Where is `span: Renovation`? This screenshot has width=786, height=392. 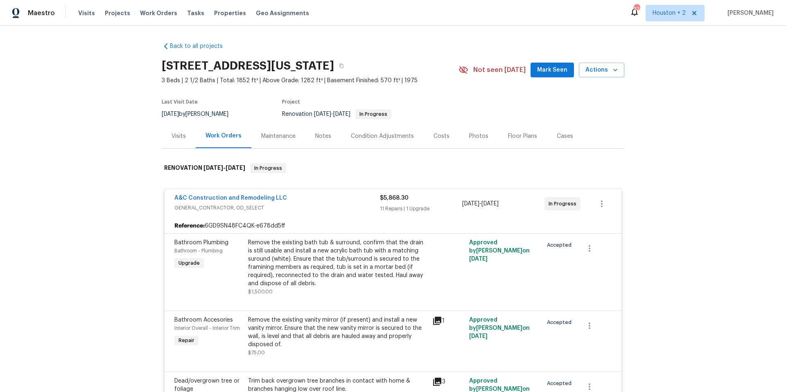
span: Renovation is located at coordinates (337, 114).